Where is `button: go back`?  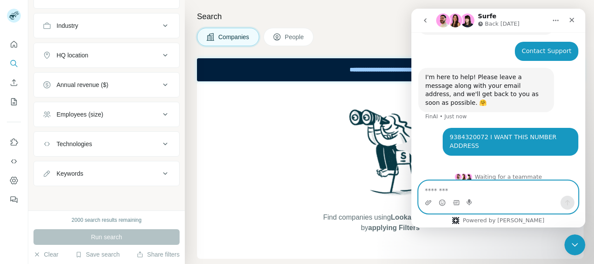
button: go back is located at coordinates (14, 12).